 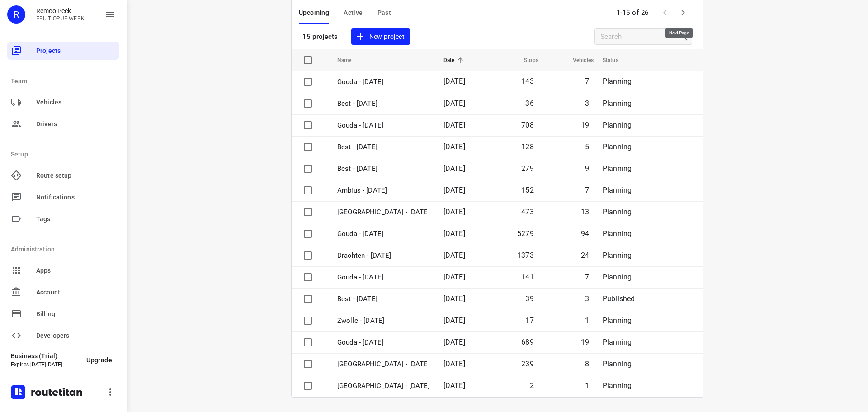 What do you see at coordinates (587, 168) in the screenshot?
I see `span: 9` at bounding box center [587, 168].